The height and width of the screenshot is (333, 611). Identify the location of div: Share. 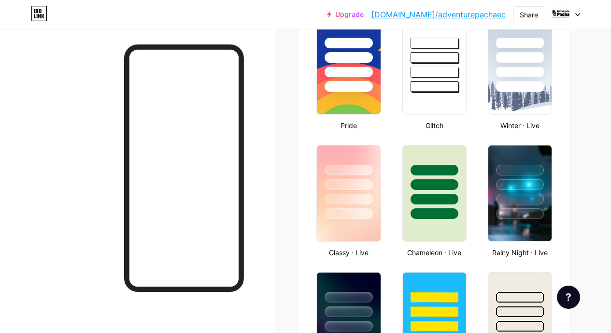
(529, 14).